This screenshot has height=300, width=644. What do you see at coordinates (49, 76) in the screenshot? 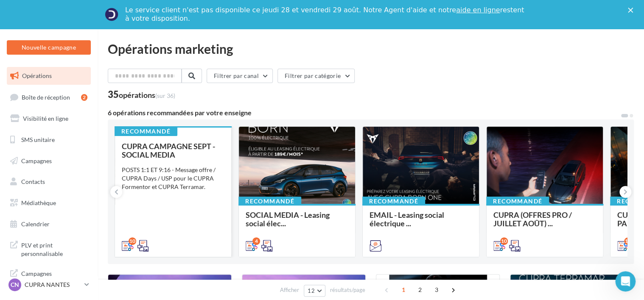
I see `a: Opérations` at bounding box center [49, 76].